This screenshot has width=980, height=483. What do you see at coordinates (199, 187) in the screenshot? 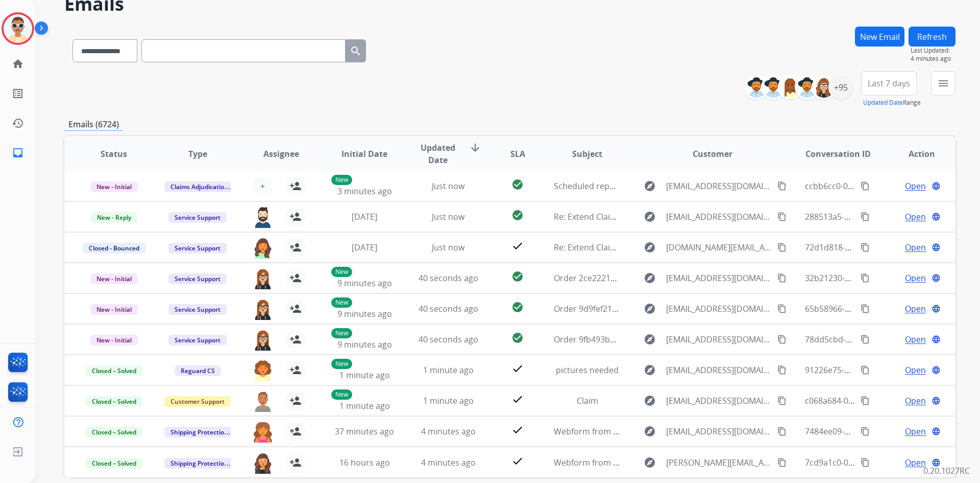
I see `span: Claims Adjudication` at bounding box center [199, 187].